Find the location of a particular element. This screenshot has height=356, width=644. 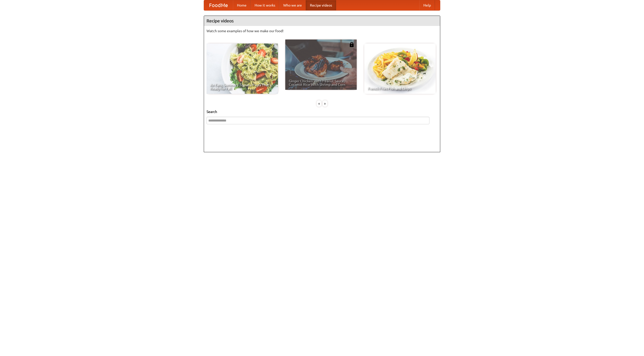

h4: Recipe videos is located at coordinates (322, 21).